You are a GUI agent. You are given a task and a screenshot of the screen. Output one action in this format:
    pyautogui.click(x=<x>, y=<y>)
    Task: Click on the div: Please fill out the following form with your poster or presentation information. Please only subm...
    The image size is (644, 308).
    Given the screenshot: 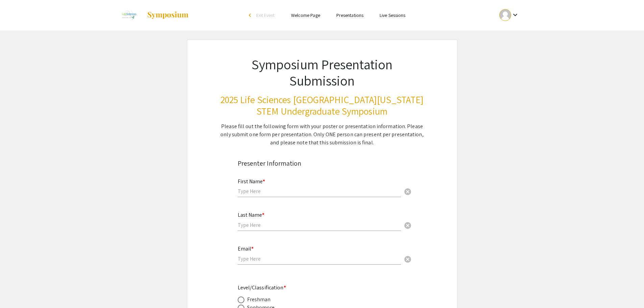 What is the action you would take?
    pyautogui.click(x=322, y=135)
    